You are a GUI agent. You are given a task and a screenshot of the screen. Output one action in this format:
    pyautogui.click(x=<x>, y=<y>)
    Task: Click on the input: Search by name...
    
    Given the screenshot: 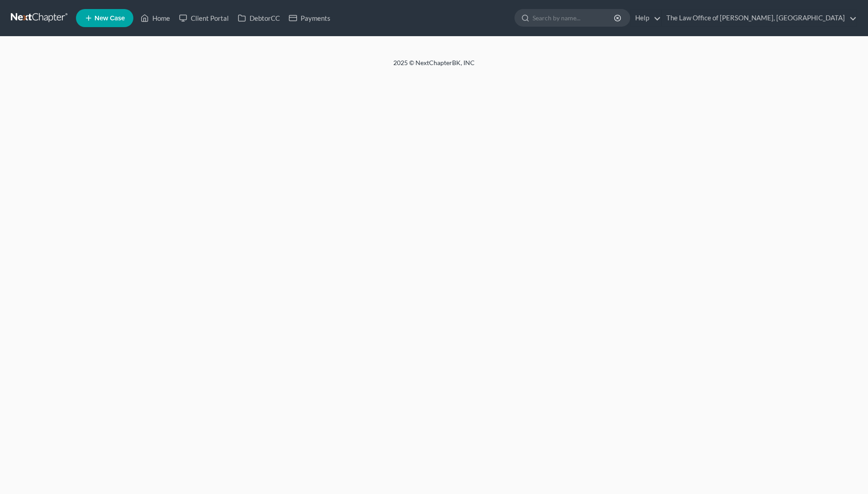 What is the action you would take?
    pyautogui.click(x=574, y=18)
    